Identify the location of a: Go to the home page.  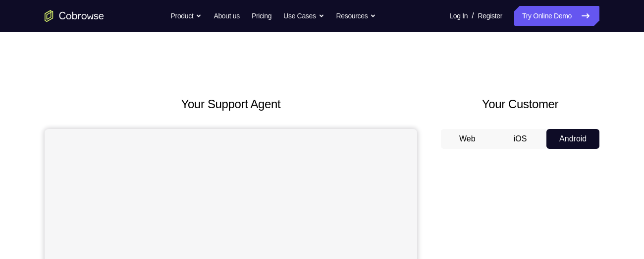
(75, 16).